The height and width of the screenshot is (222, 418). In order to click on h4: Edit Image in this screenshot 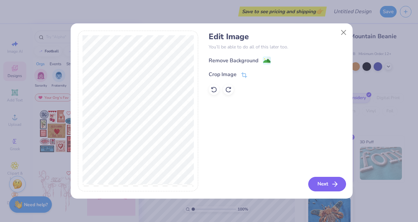, I will do `click(277, 36)`.